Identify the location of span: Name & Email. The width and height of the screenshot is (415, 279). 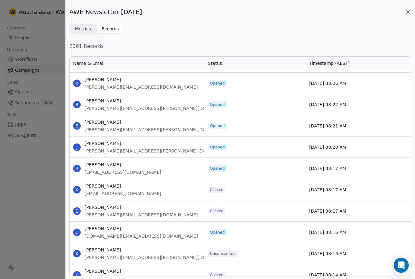
(89, 63).